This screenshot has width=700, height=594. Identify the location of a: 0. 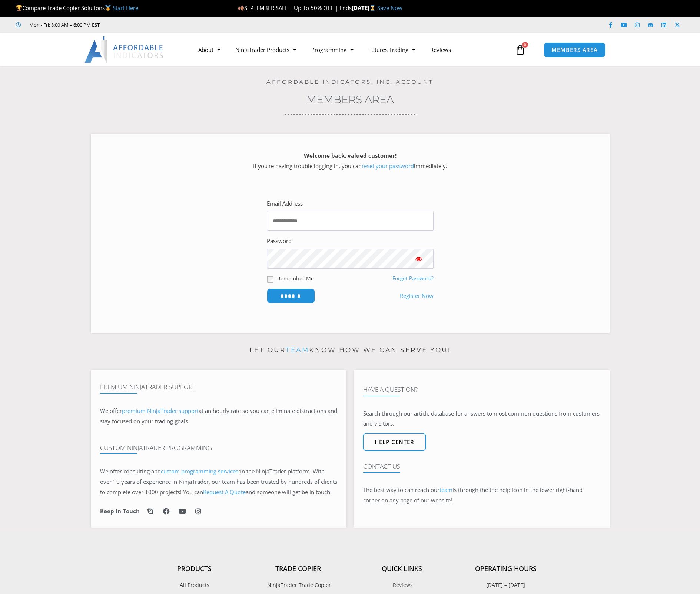
(521, 50).